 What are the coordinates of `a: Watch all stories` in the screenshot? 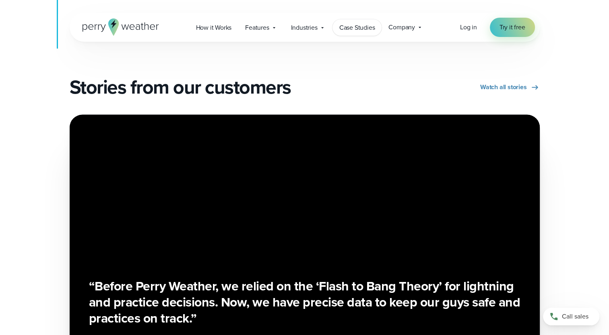 It's located at (510, 87).